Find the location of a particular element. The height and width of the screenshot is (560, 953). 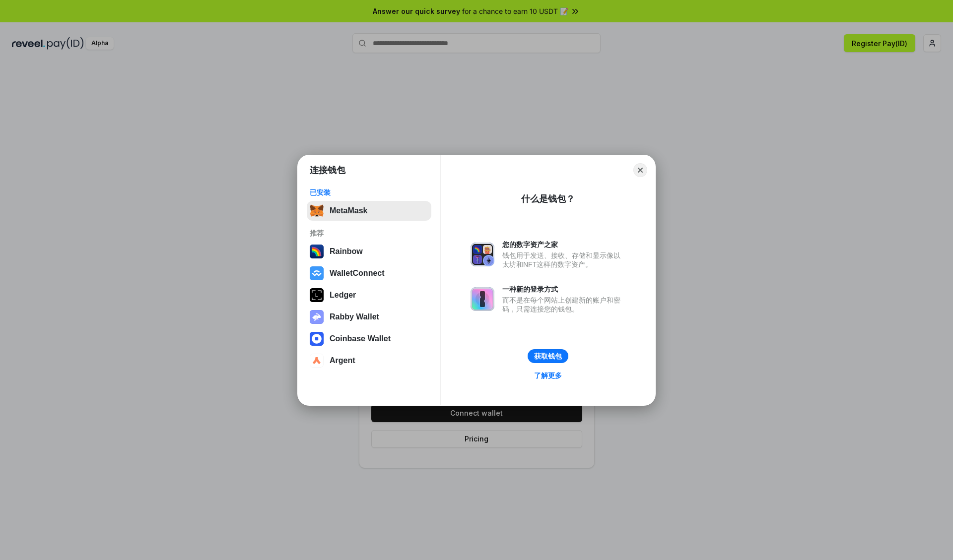

div: Ledger is located at coordinates (342, 296).